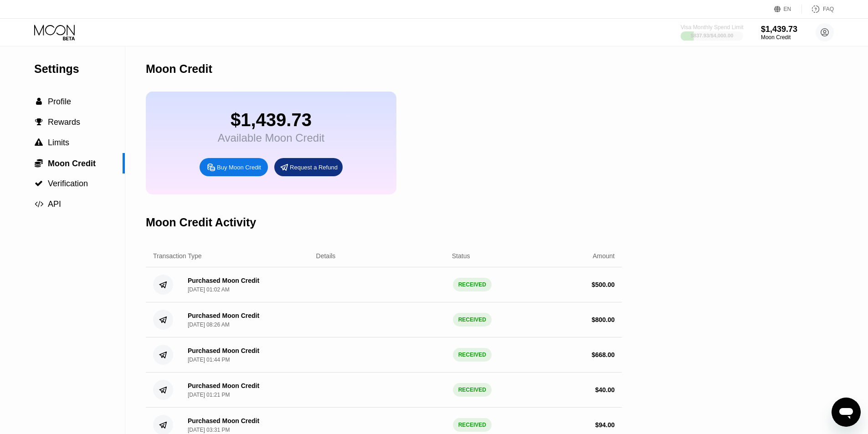 The height and width of the screenshot is (434, 868). What do you see at coordinates (71, 164) in the screenshot?
I see `span: Moon Credit` at bounding box center [71, 164].